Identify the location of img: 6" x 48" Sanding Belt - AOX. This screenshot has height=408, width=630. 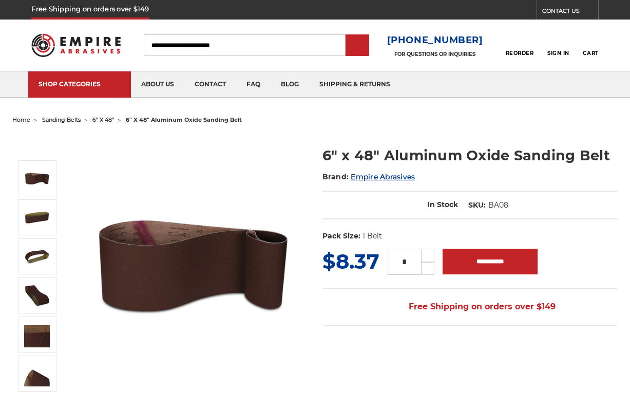
(37, 295).